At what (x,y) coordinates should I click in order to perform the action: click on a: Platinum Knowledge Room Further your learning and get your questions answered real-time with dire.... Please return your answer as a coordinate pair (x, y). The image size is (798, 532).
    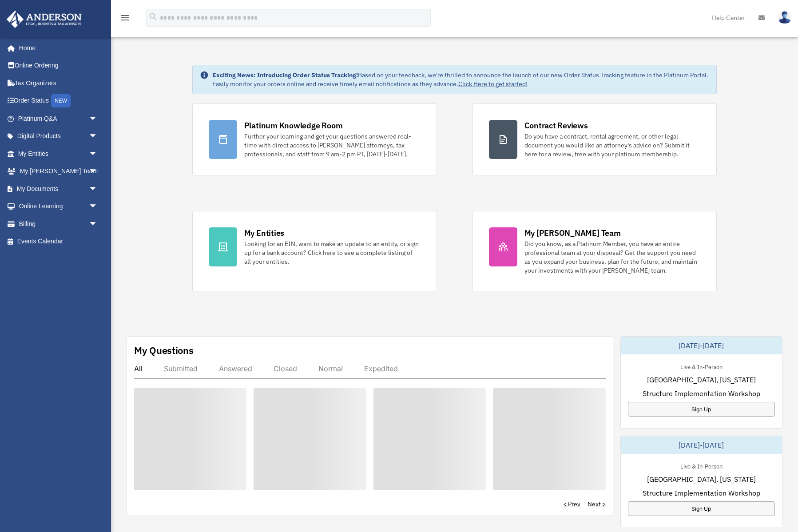
    Looking at the image, I should click on (315, 140).